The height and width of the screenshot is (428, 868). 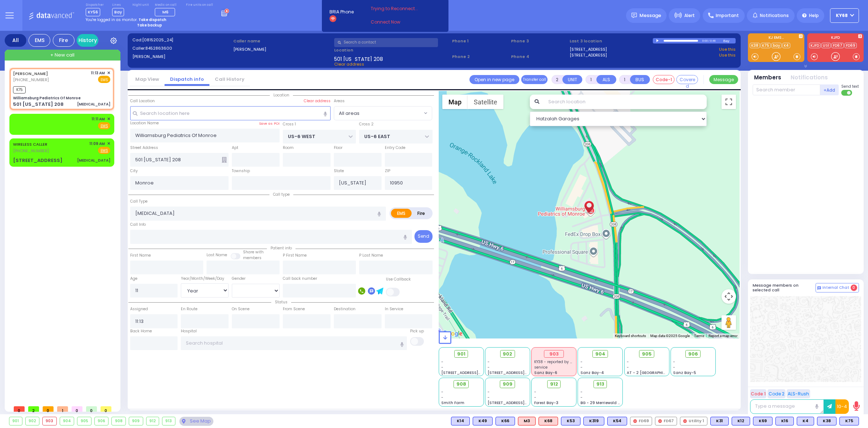 I want to click on span: Other building occupants, so click(x=224, y=160).